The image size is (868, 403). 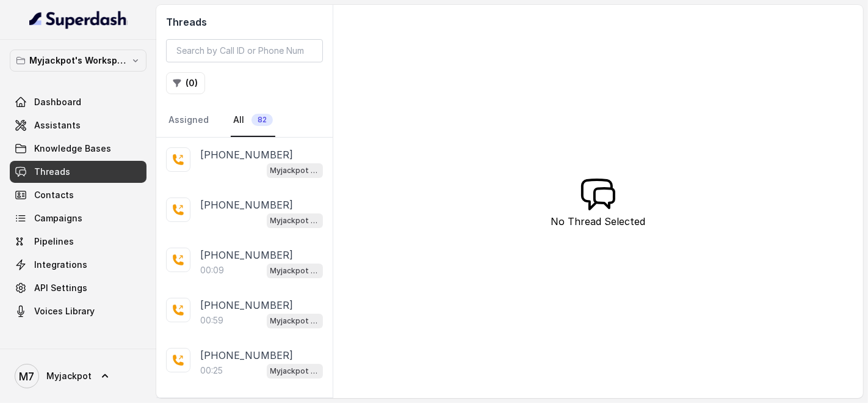 What do you see at coordinates (69, 376) in the screenshot?
I see `span: Myjackpot` at bounding box center [69, 376].